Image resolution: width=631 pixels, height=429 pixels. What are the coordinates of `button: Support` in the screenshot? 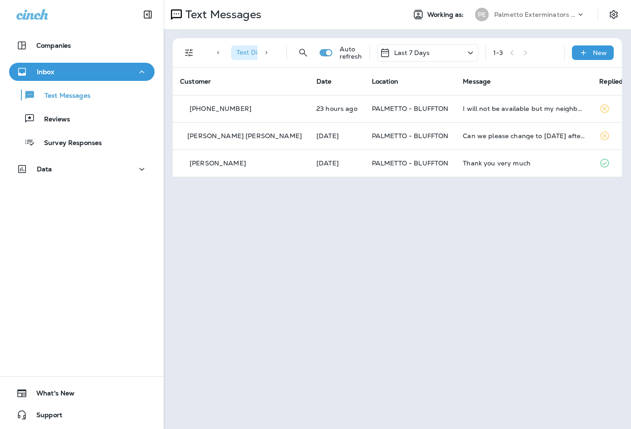 It's located at (82, 415).